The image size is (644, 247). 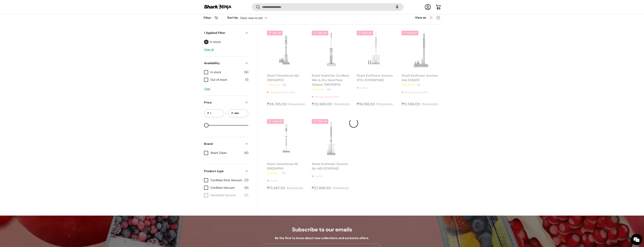 What do you see at coordinates (226, 102) in the screenshot?
I see `summary: Price` at bounding box center [226, 102].